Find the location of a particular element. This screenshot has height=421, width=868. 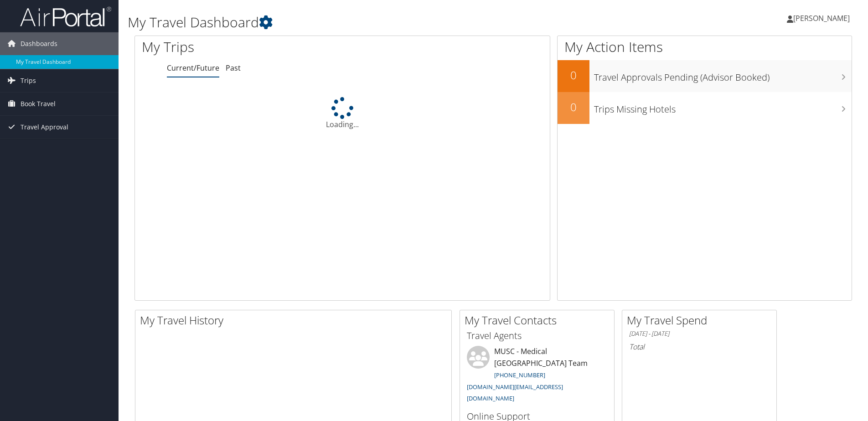

span: Trips is located at coordinates (29, 81).